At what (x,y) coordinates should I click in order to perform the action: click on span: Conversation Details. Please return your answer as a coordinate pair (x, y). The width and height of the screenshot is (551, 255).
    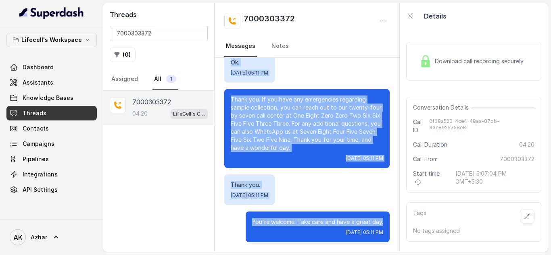
    Looking at the image, I should click on (443, 108).